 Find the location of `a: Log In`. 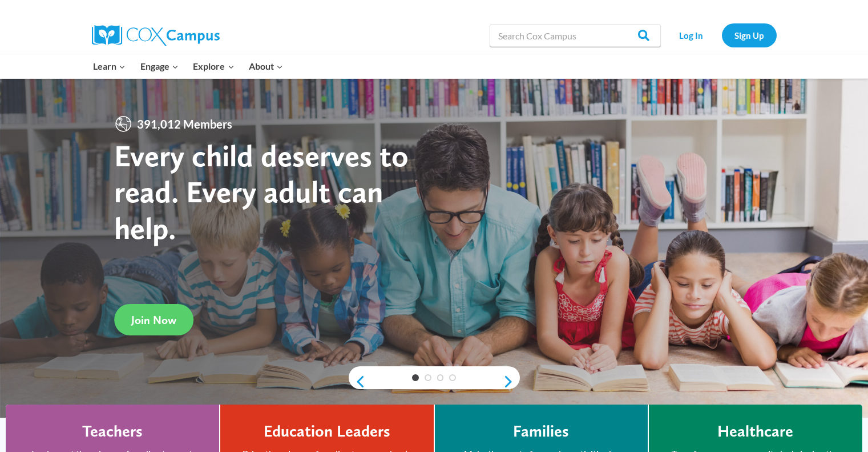

a: Log In is located at coordinates (691, 35).